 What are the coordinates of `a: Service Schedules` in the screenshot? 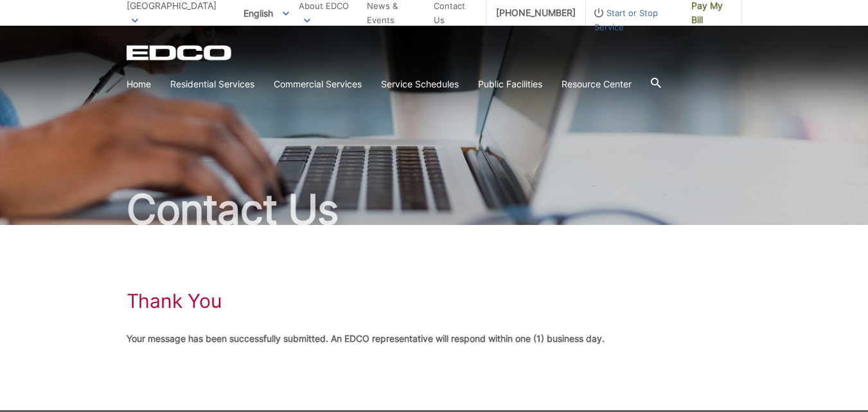 It's located at (420, 85).